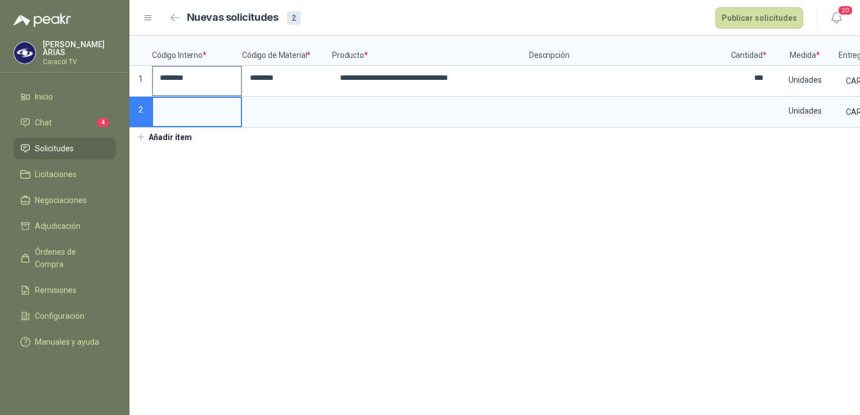 The width and height of the screenshot is (860, 415). What do you see at coordinates (65, 97) in the screenshot?
I see `a: Inicio` at bounding box center [65, 97].